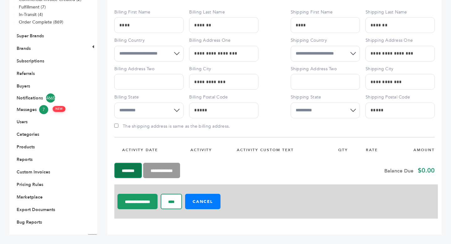 This screenshot has height=244, width=451. What do you see at coordinates (400, 12) in the screenshot?
I see `label: Shipping Last Name` at bounding box center [400, 12].